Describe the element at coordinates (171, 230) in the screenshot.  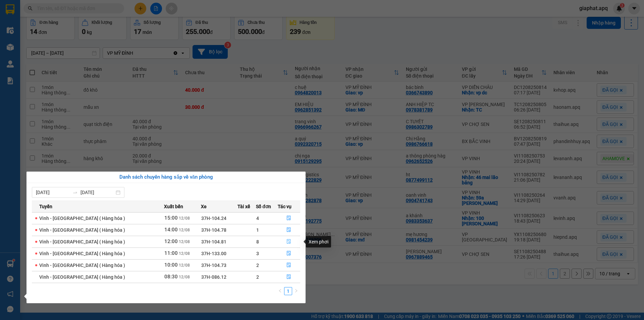
I see `span: 14:00` at that location.